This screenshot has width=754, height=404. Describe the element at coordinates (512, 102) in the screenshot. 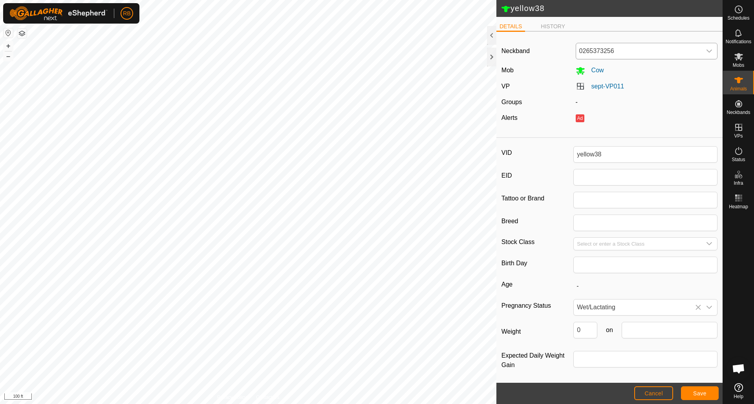

I see `label: Groups` at that location.